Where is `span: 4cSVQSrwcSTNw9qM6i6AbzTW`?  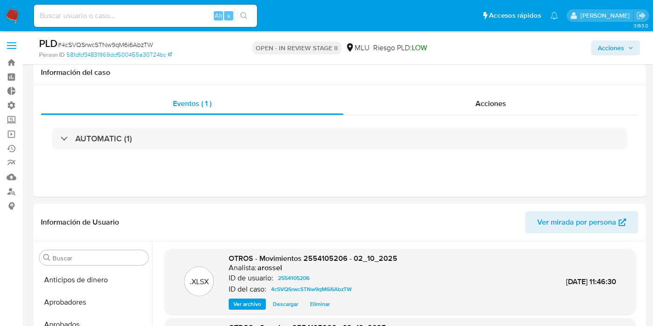
span: 4cSVQSrwcSTNw9qM6i6AbzTW is located at coordinates (311, 289).